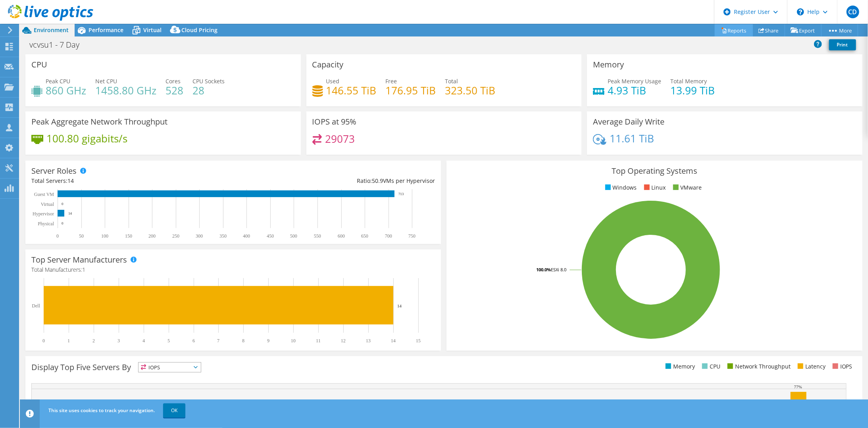 Image resolution: width=868 pixels, height=428 pixels. I want to click on span: CPU Sockets, so click(208, 81).